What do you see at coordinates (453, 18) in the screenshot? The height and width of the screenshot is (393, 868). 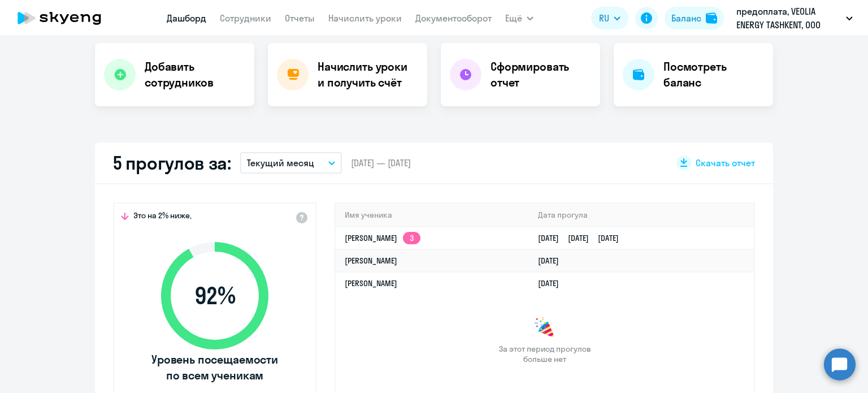 I see `a: Документооборот` at bounding box center [453, 18].